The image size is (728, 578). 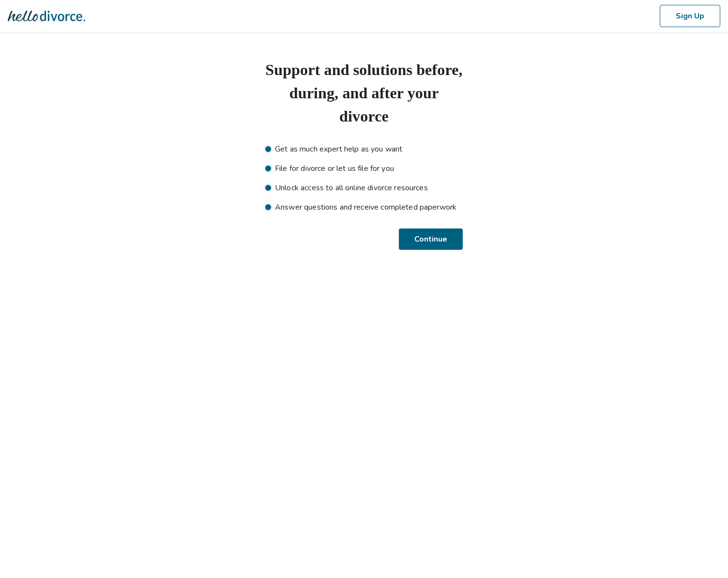 I want to click on li: Get as much expert help as you want, so click(x=364, y=149).